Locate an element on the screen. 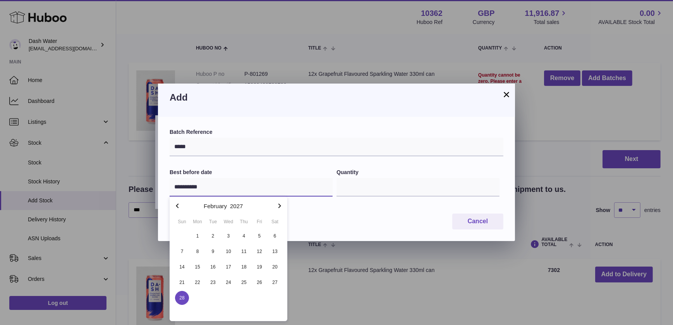 This screenshot has height=325, width=673. button: 5 is located at coordinates (260, 236).